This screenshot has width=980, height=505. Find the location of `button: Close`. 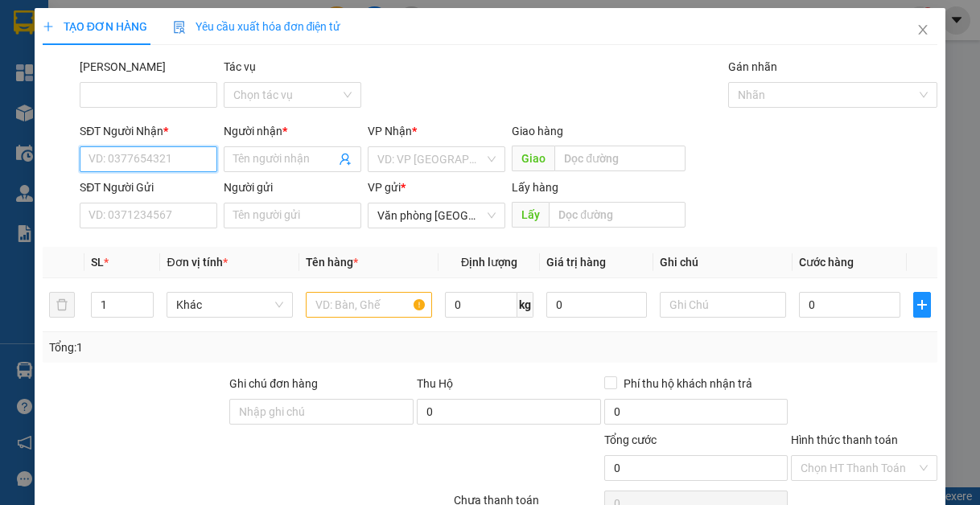

button: Close is located at coordinates (923, 30).